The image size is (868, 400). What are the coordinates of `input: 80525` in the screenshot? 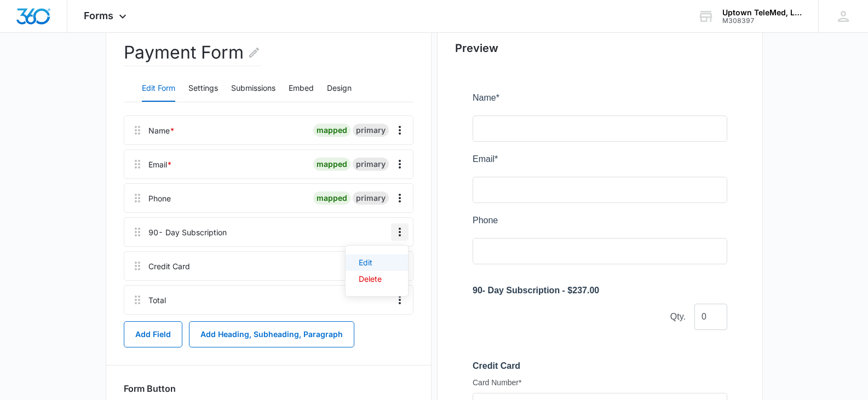 It's located at (217, 367).